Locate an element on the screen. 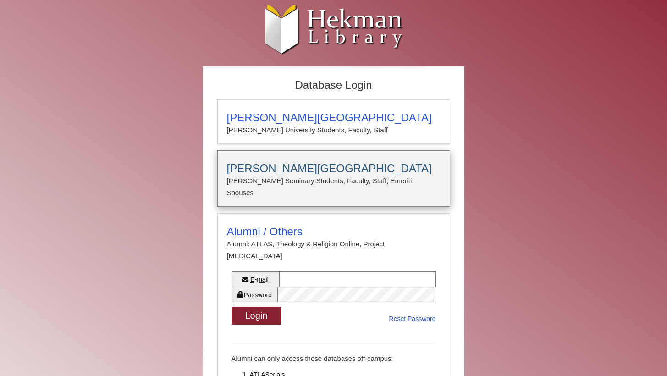 Image resolution: width=667 pixels, height=376 pixels. p: Alumni can only access these databases off-campus: is located at coordinates (334, 359).